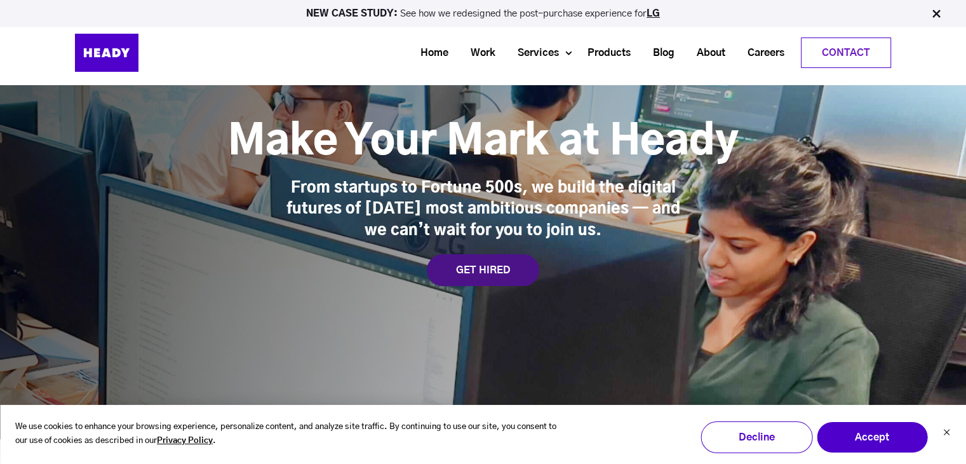 This screenshot has height=464, width=966. Describe the element at coordinates (483, 13) in the screenshot. I see `p: See how we redesigned the post-purchase experience for` at that location.